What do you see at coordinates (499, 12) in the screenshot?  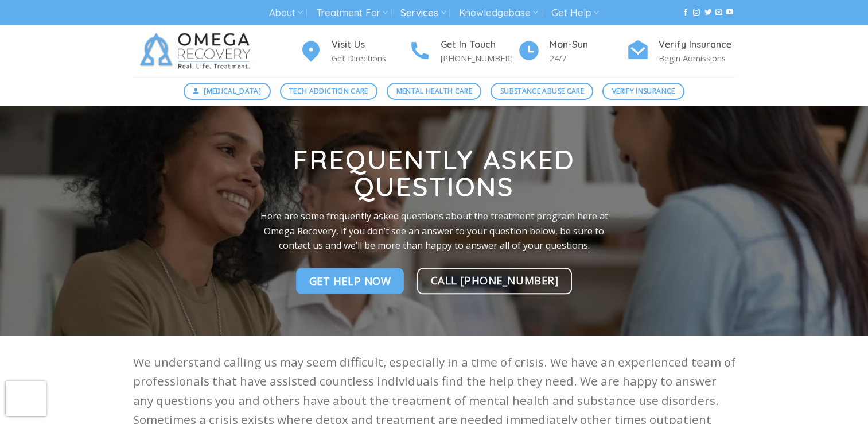 I see `a: Knowledgebase` at bounding box center [499, 12].